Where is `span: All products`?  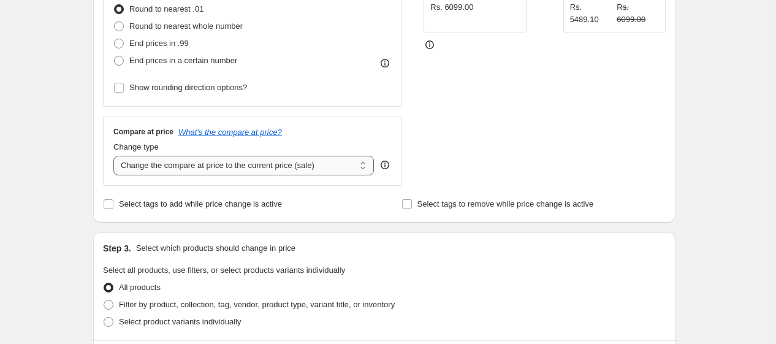
span: All products is located at coordinates (140, 287).